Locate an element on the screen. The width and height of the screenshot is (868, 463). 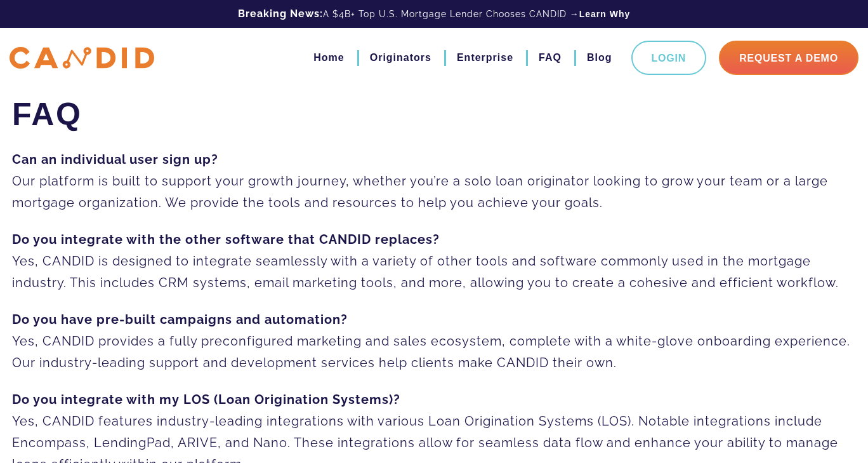
strong: Do you integrate with my LOS (Loan Origination Systems)? is located at coordinates (207, 399).